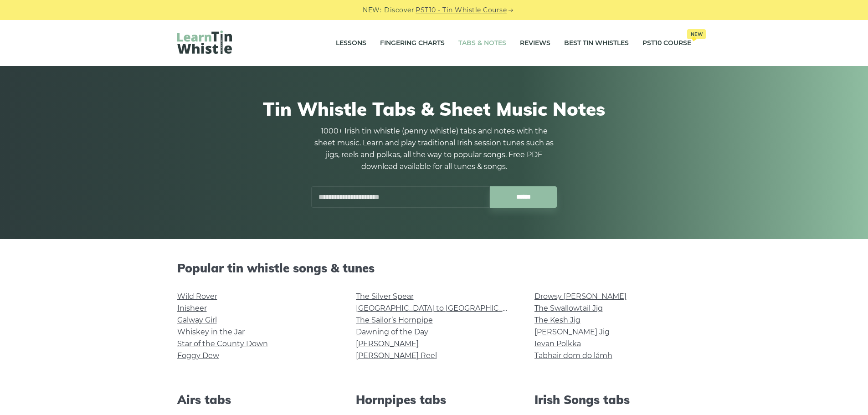 The image size is (868, 415). I want to click on img: LearnTinWhistle.com, so click(204, 42).